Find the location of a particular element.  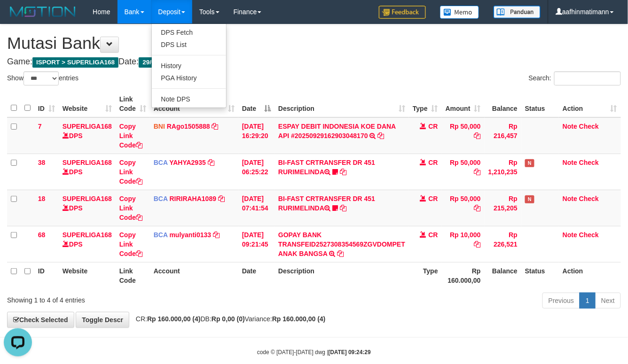

a: PGA History is located at coordinates (189, 78).